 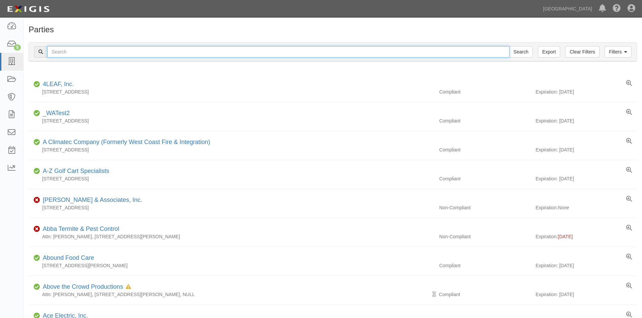 I want to click on div: A.J. Kirkwood & Associates, Inc., so click(x=91, y=200).